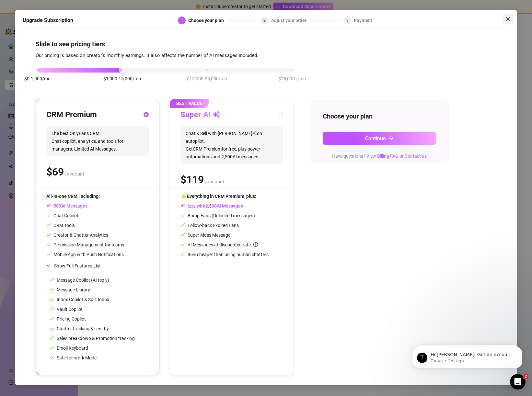 The height and width of the screenshot is (396, 532). Describe the element at coordinates (266, 44) in the screenshot. I see `h4: Slide to see pricing tiers` at that location.